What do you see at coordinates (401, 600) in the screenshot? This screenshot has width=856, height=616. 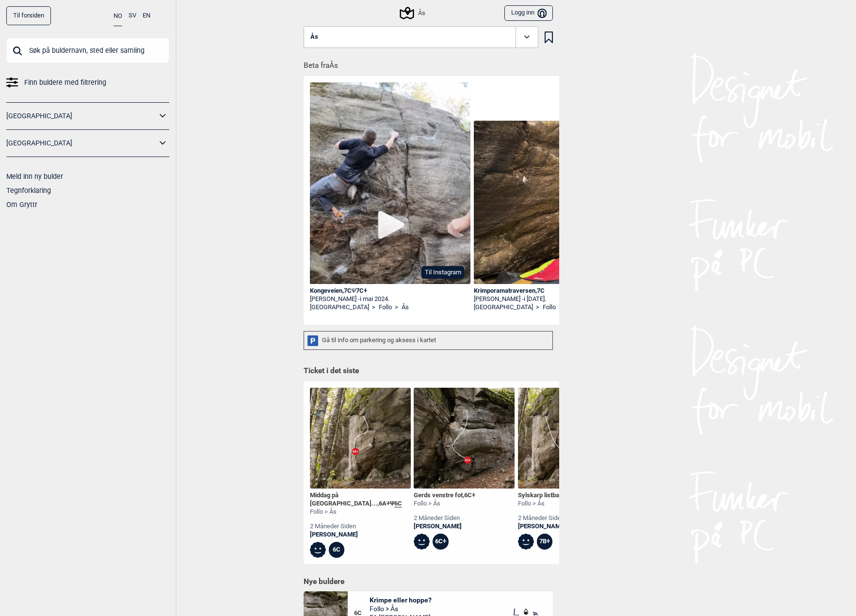 I see `span: Krimpe eller hoppe?` at bounding box center [401, 600].